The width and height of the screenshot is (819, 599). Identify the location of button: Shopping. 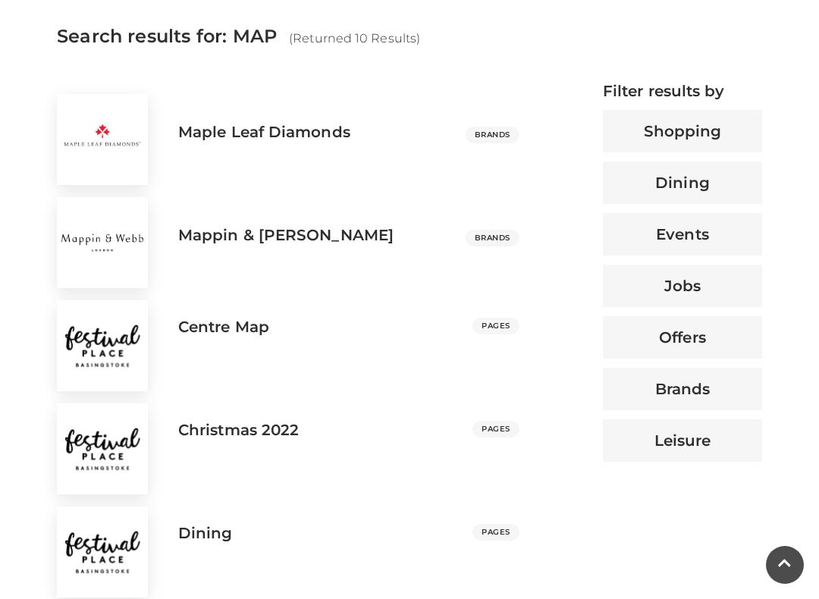
(682, 131).